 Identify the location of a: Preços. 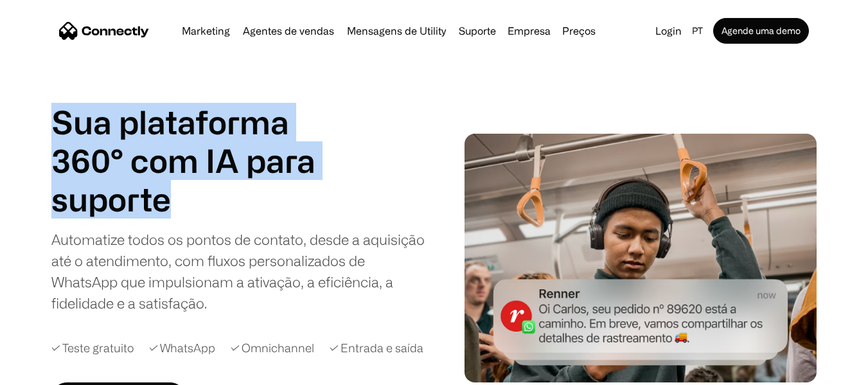
(579, 31).